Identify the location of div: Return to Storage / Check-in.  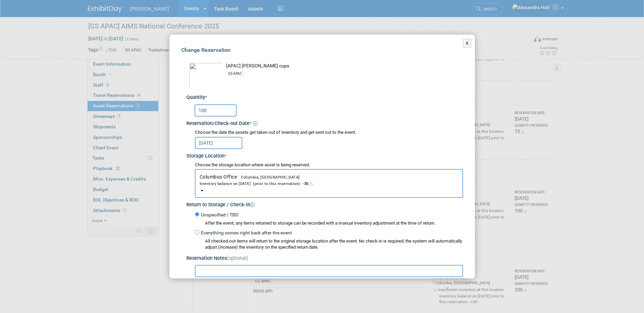
(324, 204).